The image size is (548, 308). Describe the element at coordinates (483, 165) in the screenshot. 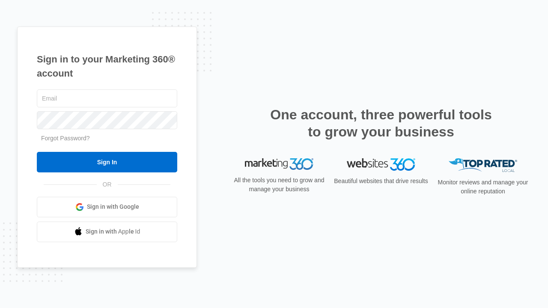

I see `img: Top Rated Local` at that location.